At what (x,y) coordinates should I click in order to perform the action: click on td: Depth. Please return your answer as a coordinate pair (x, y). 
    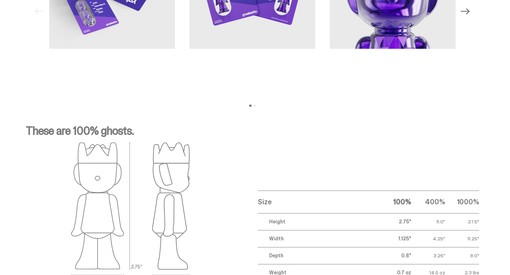
    Looking at the image, I should click on (317, 256).